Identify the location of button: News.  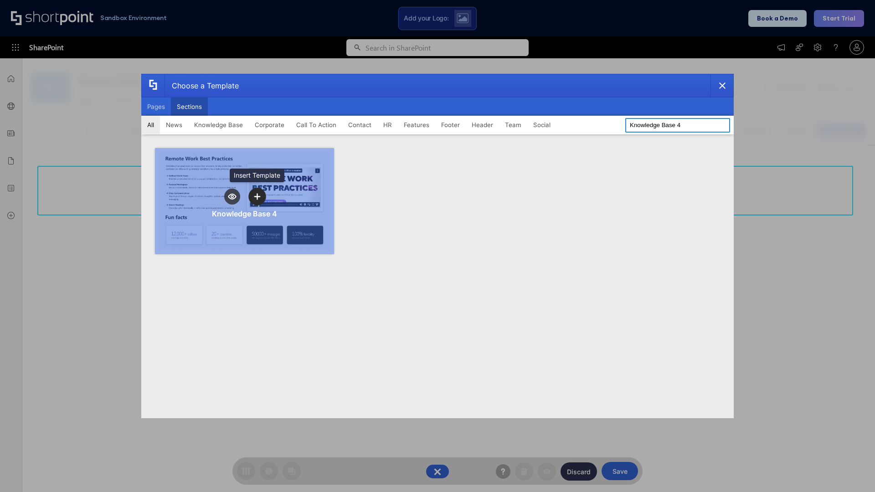
(174, 125).